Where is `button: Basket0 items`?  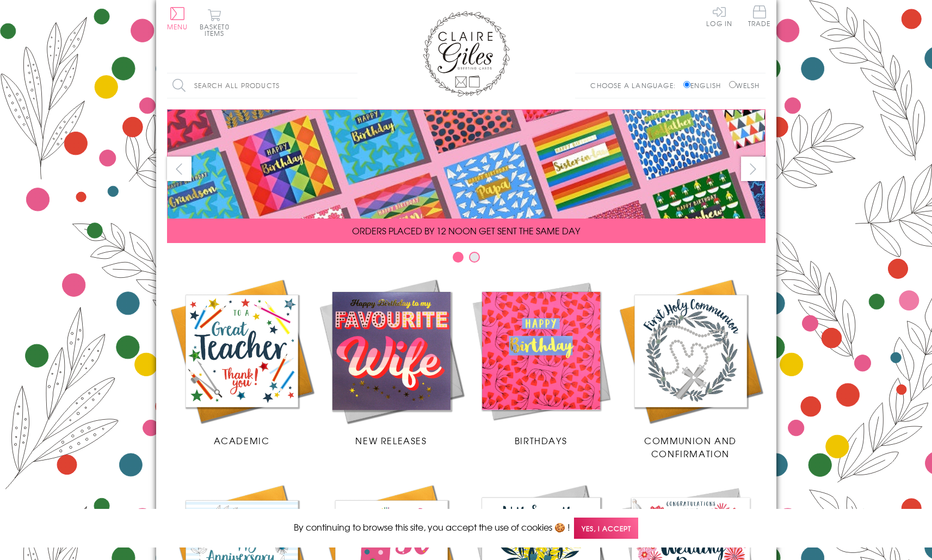
button: Basket0 items is located at coordinates (214, 22).